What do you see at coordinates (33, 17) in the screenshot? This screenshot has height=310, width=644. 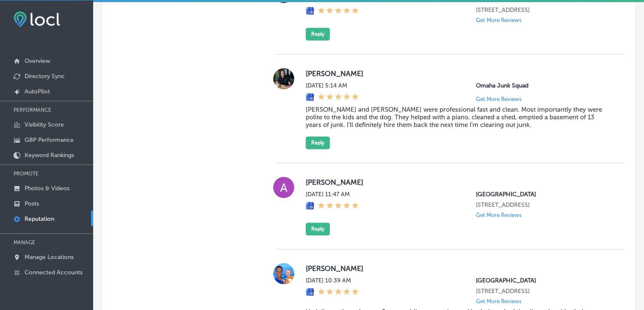 I see `div: v 4.0.25` at bounding box center [33, 17].